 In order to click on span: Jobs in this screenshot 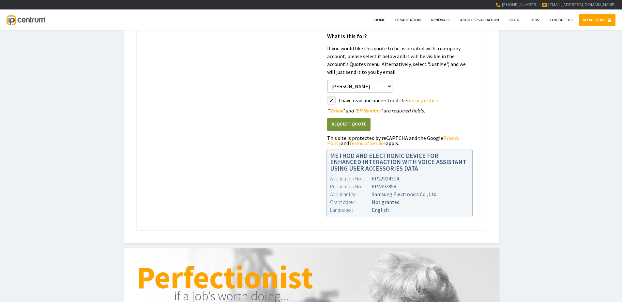, I will do `click(535, 20)`.